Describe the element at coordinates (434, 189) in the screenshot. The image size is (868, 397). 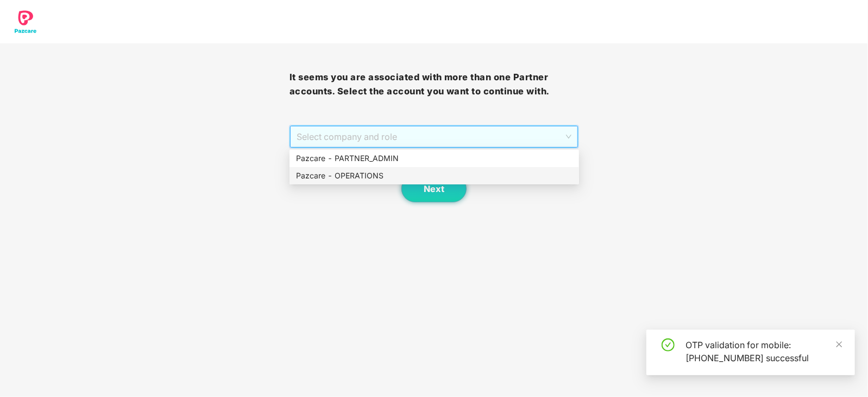
I see `button: Next` at that location.